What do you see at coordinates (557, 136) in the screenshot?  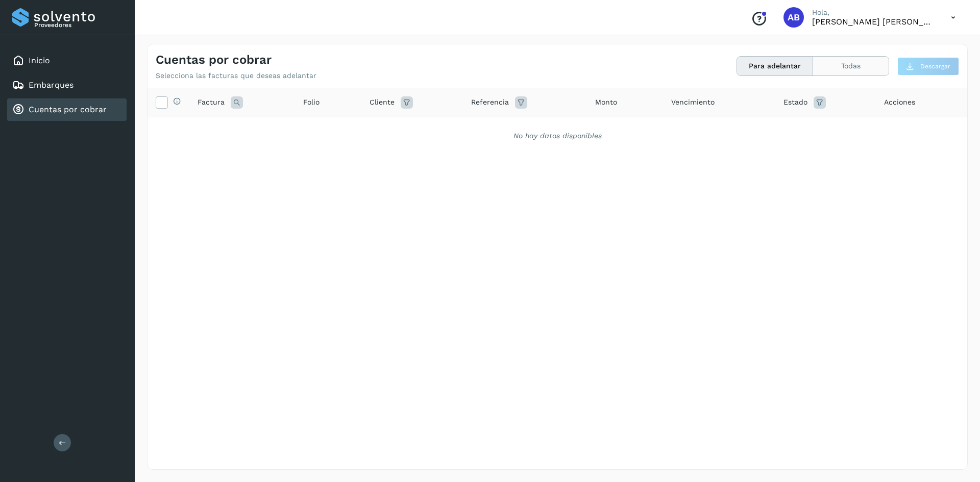 I see `div: No hay datos disponibles` at bounding box center [557, 136].